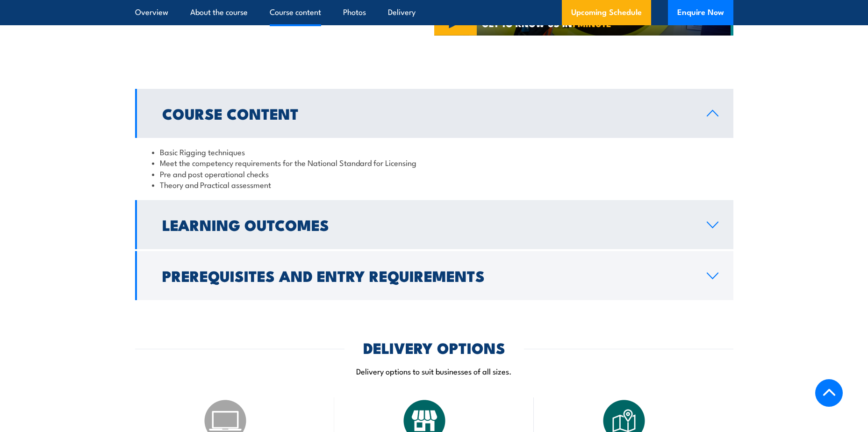 The image size is (868, 432). What do you see at coordinates (434, 113) in the screenshot?
I see `a: Course Content` at bounding box center [434, 113].